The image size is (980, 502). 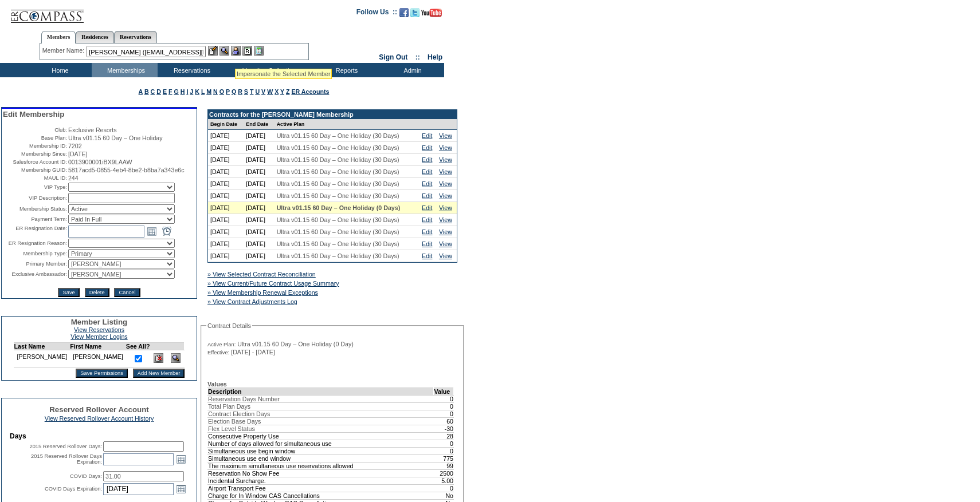 I want to click on td: Primary Member:, so click(x=35, y=264).